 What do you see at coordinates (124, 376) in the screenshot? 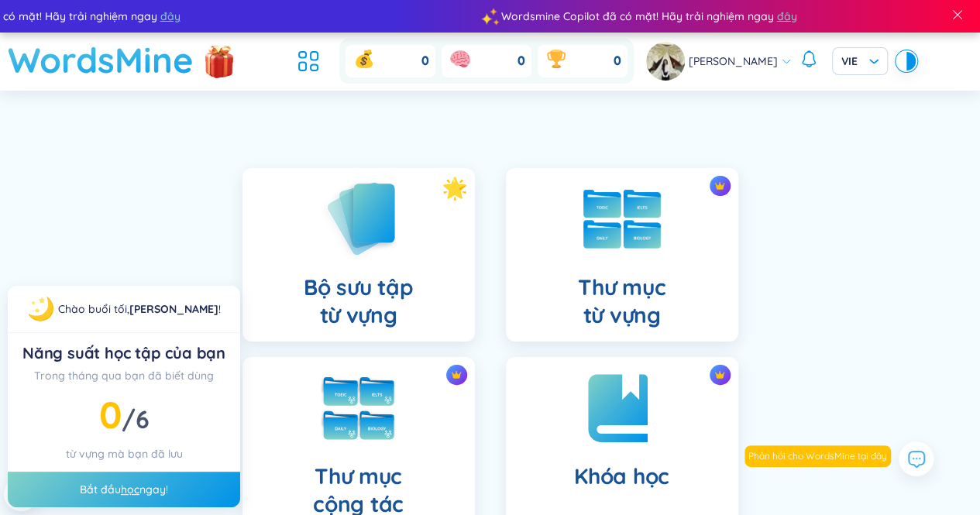
I see `div: Trong tháng qua bạn đã biết dùng` at bounding box center [124, 376].